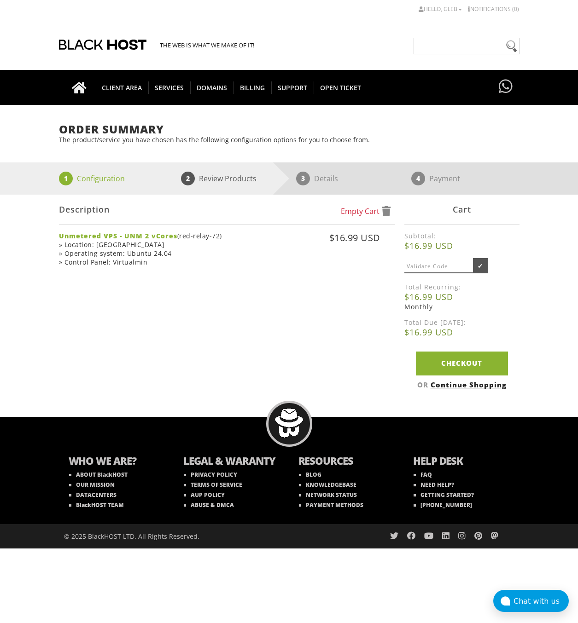  What do you see at coordinates (331, 505) in the screenshot?
I see `a: PAYMENT METHODS` at bounding box center [331, 505].